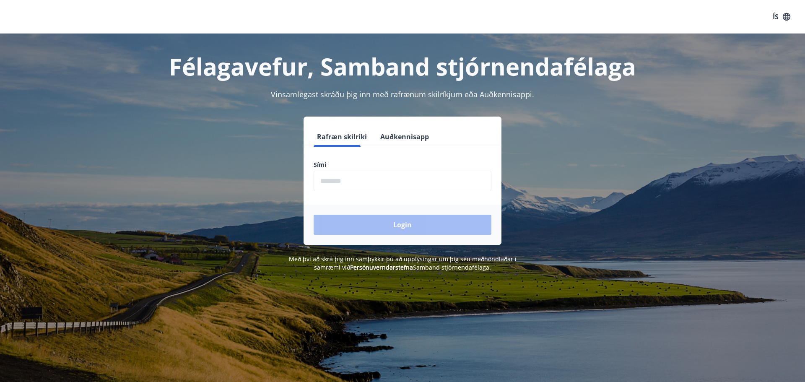 Image resolution: width=805 pixels, height=382 pixels. What do you see at coordinates (782, 17) in the screenshot?
I see `button: ÍS` at bounding box center [782, 17].